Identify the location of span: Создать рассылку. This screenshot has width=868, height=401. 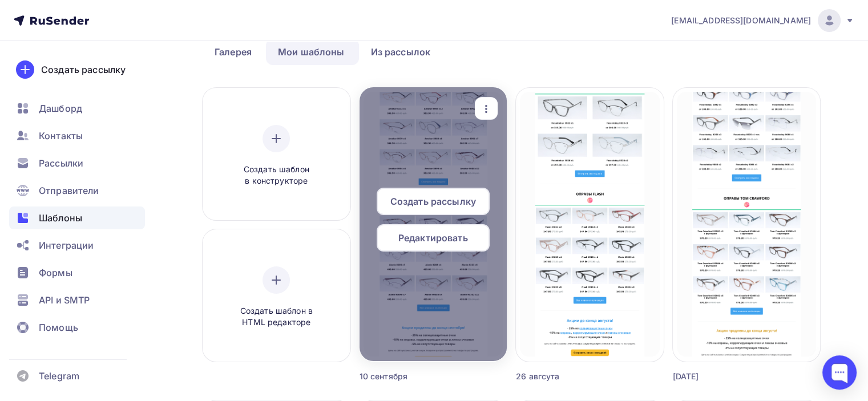
(434, 201).